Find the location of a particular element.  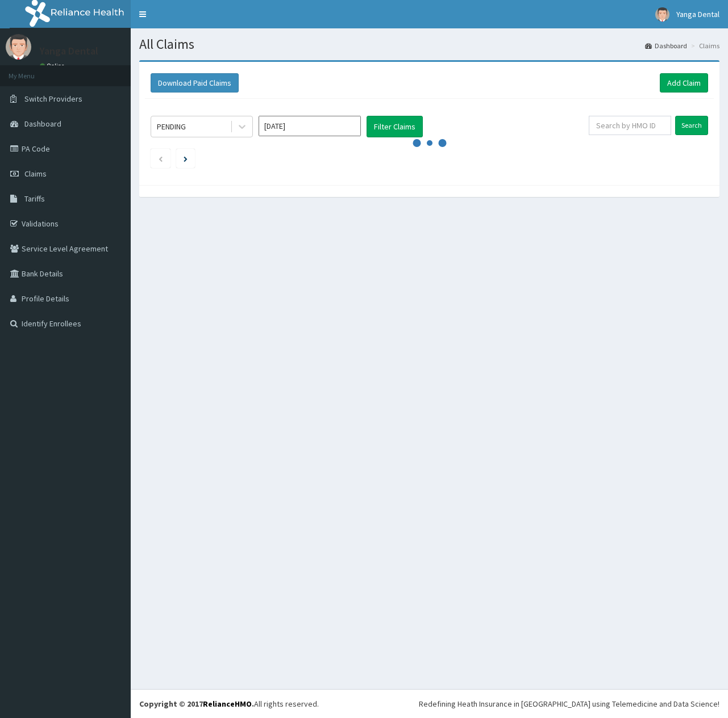

a: RelianceHMO is located at coordinates (227, 704).